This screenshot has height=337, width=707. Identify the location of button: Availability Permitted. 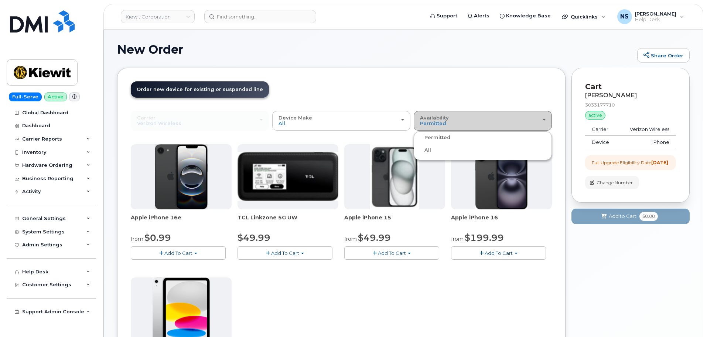
(483, 120).